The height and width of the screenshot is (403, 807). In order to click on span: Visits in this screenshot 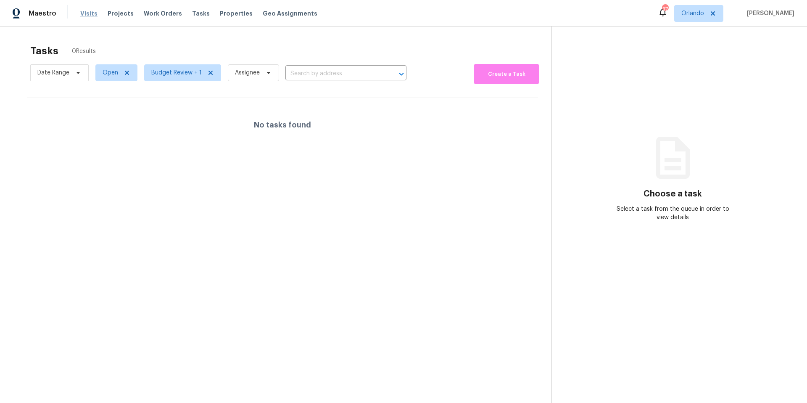, I will do `click(89, 13)`.